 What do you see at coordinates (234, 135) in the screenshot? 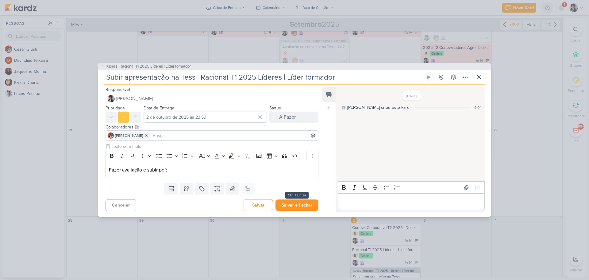
I see `input: Buscar` at bounding box center [234, 135].